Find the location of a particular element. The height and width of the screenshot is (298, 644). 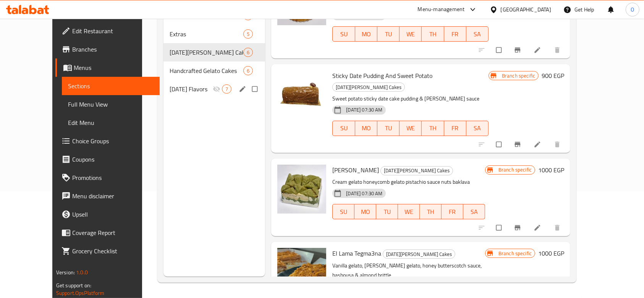

span: Coupons is located at coordinates (113, 159).